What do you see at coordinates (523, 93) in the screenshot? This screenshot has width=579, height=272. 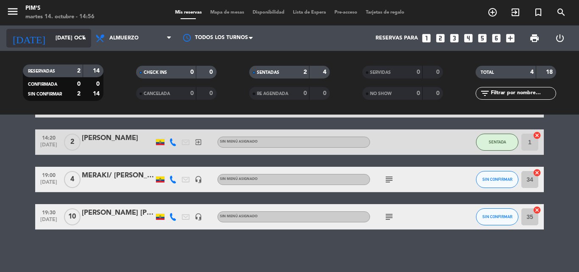 I see `input: Filtrar por nombre...` at bounding box center [523, 93].